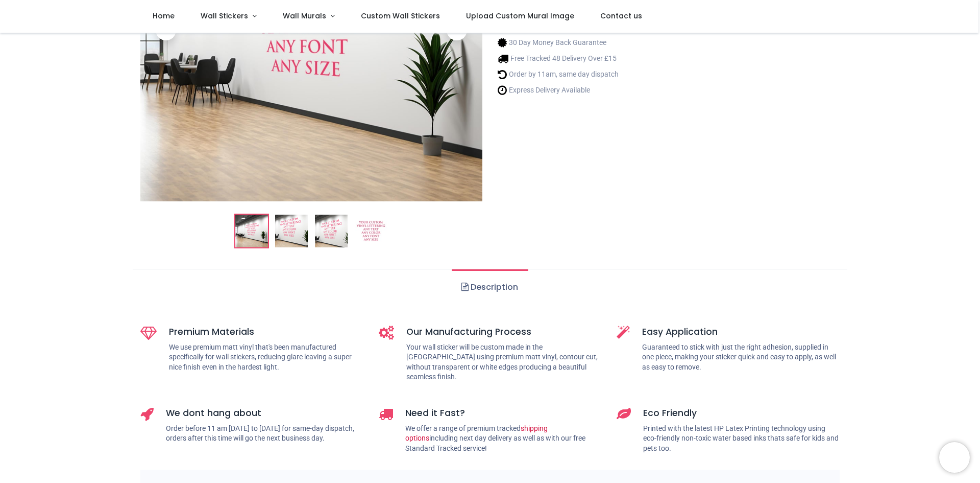  I want to click on span: Wall Murals, so click(304, 16).